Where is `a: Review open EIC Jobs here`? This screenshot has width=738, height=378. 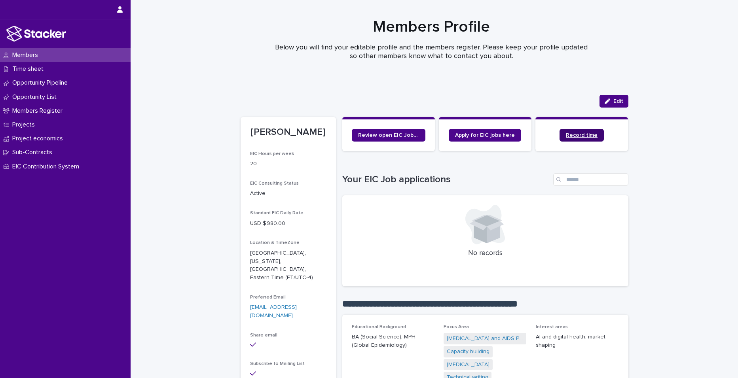
a: Review open EIC Jobs here is located at coordinates (389, 135).